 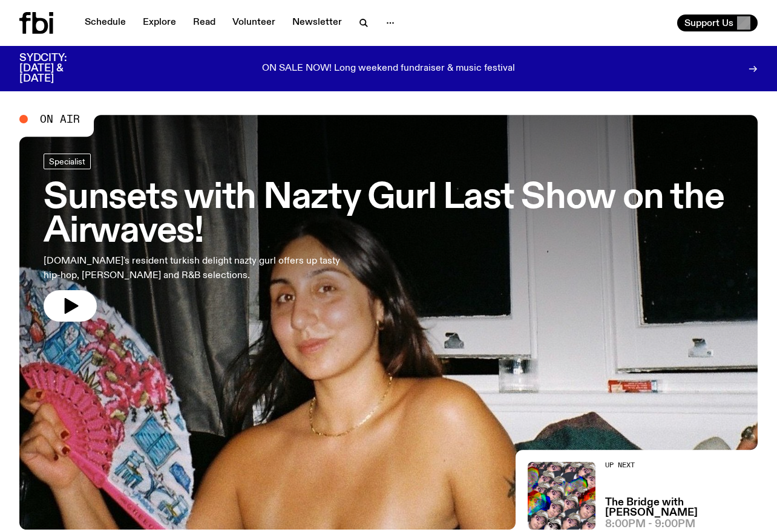 What do you see at coordinates (67, 161) in the screenshot?
I see `span: Specialist` at bounding box center [67, 161].